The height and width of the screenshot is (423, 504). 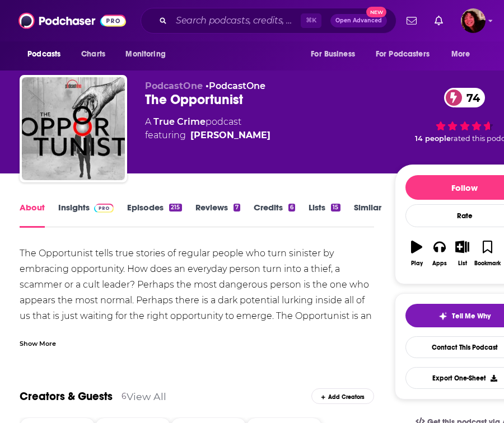 I want to click on img: The Opportunist, so click(x=73, y=129).